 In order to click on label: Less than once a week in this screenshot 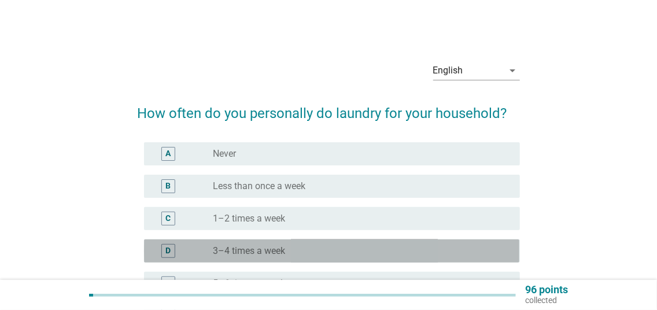, I will do `click(259, 186)`.